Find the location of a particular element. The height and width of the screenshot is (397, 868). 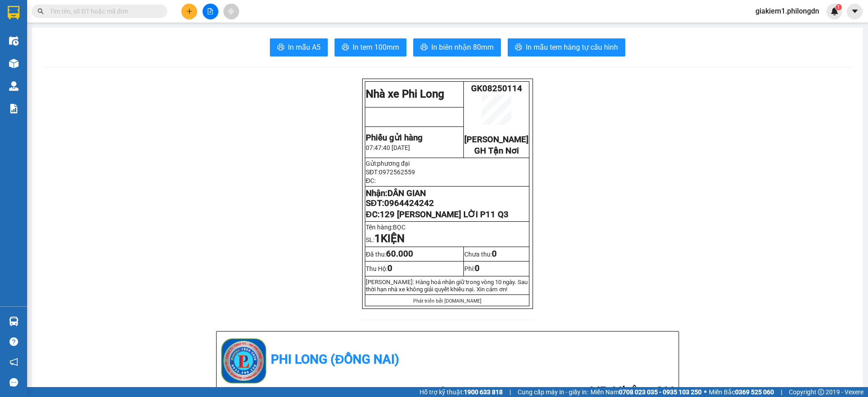

sup: 1 is located at coordinates (838, 7).